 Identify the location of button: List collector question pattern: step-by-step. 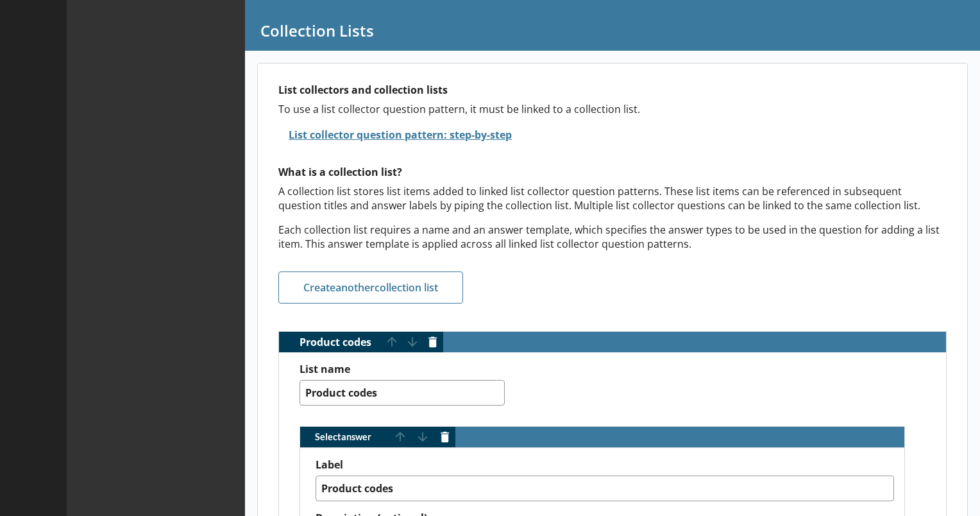
(396, 135).